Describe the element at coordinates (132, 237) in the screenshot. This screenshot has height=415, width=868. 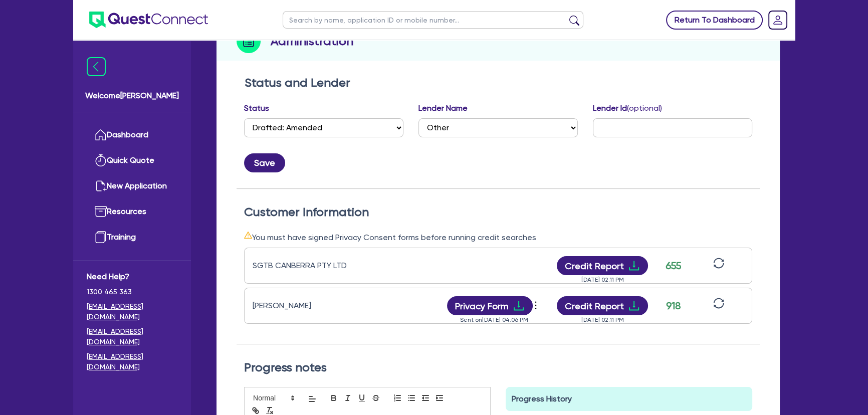
I see `a: Training` at that location.